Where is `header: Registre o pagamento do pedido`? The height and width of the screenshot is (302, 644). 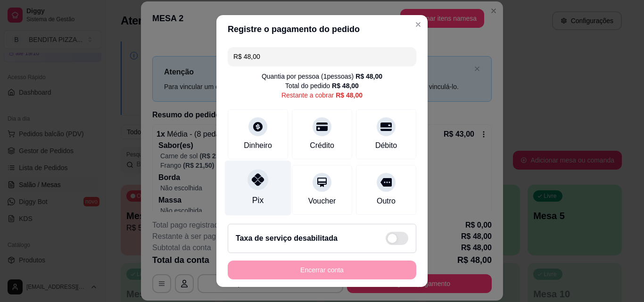 header: Registre o pagamento do pedido is located at coordinates (322, 29).